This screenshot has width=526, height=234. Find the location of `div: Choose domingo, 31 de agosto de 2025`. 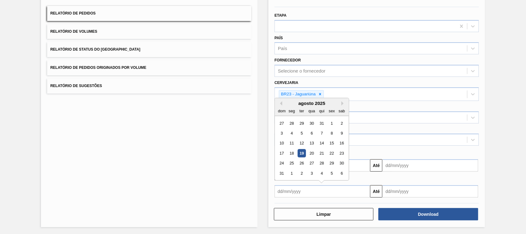

div: Choose domingo, 31 de agosto de 2025 is located at coordinates (282, 173).